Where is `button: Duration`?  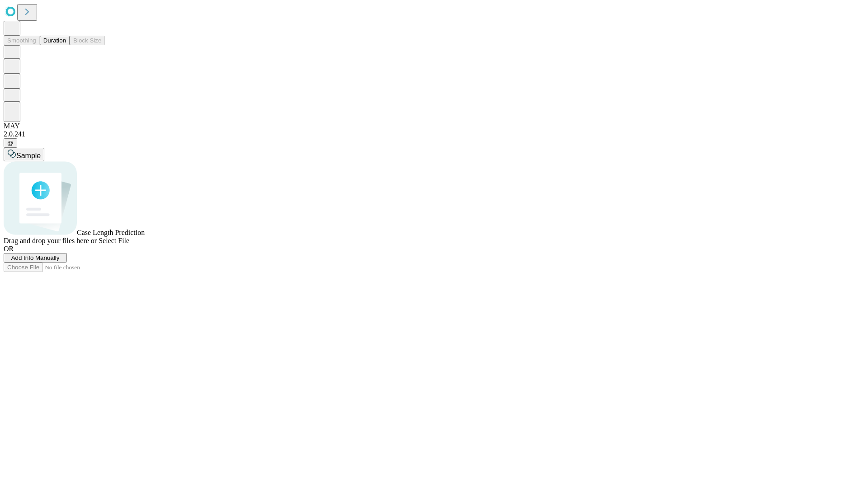 button: Duration is located at coordinates (55, 40).